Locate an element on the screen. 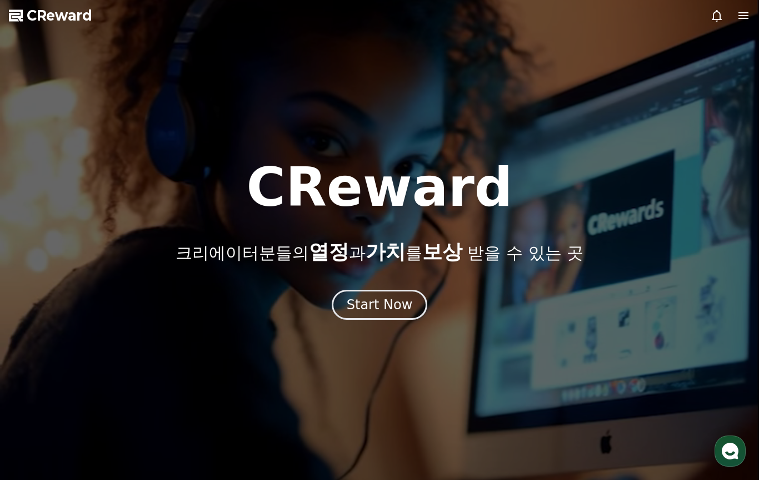 This screenshot has height=480, width=759. span: 설정 is located at coordinates (178, 374).